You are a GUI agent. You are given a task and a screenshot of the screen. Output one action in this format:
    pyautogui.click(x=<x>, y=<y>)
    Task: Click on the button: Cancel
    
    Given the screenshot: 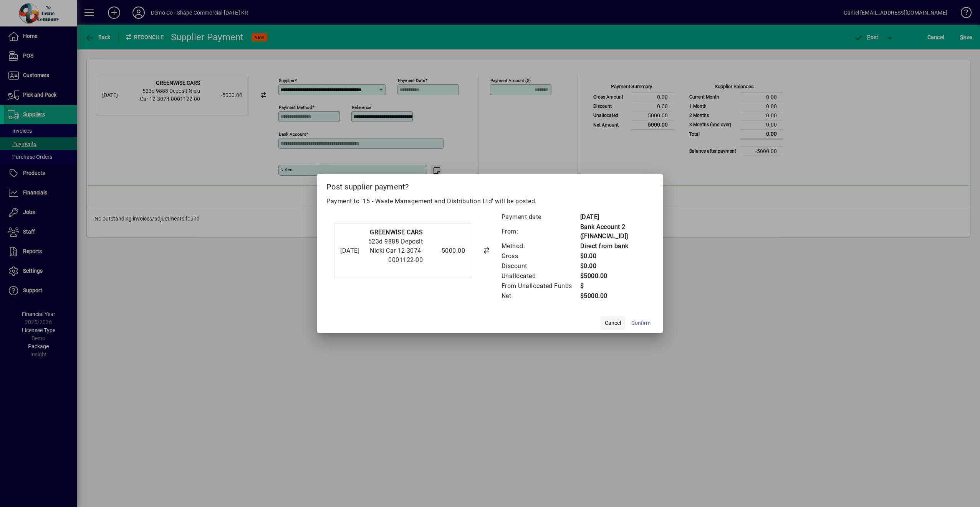 What is the action you would take?
    pyautogui.click(x=612, y=323)
    